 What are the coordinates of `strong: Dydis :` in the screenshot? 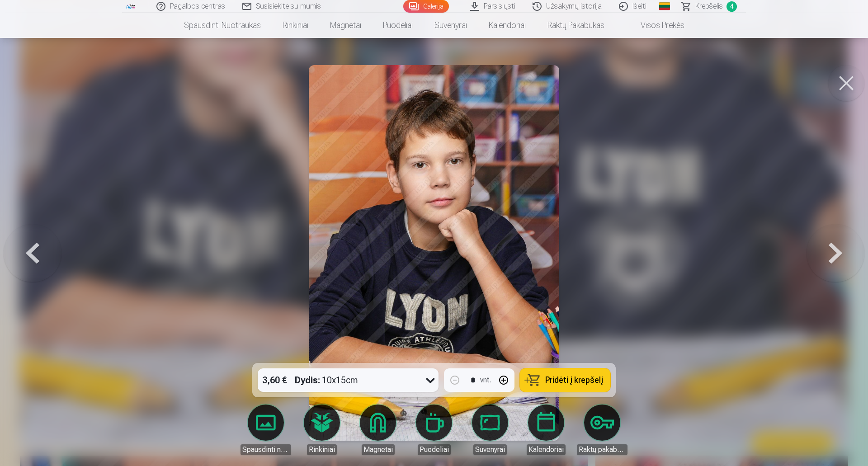 It's located at (308, 380).